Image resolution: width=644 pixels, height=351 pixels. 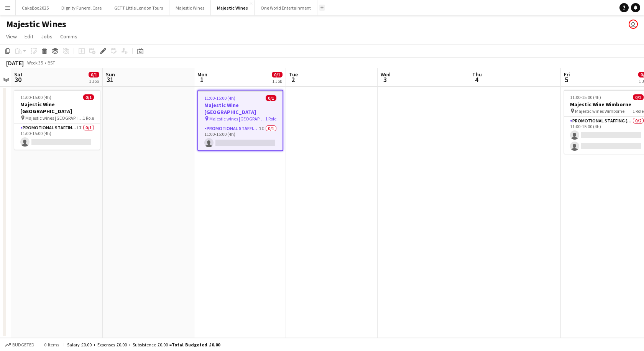 What do you see at coordinates (82, 8) in the screenshot?
I see `button: Dignity Funeral Care` at bounding box center [82, 8].